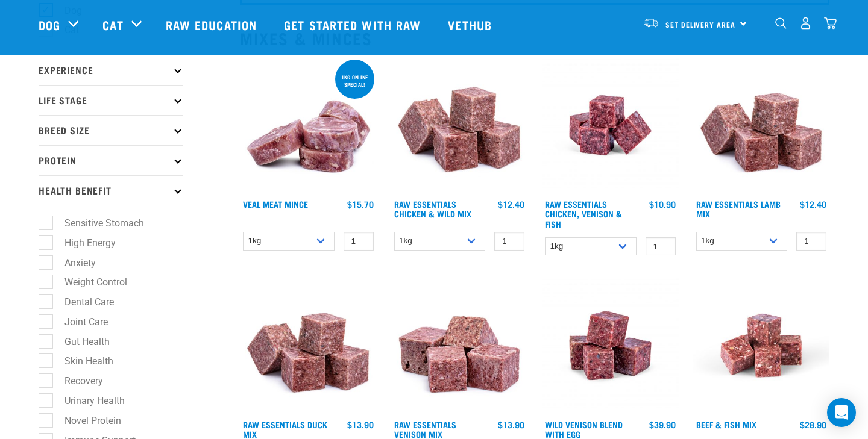 The image size is (868, 439). What do you see at coordinates (73, 263) in the screenshot?
I see `label: Anxiety` at bounding box center [73, 263].